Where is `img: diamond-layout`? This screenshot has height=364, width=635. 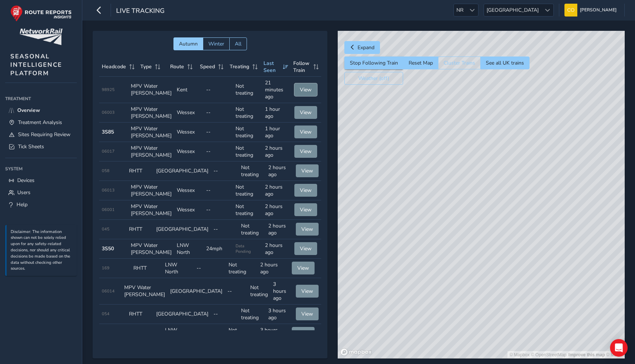
img: diamond-layout is located at coordinates (571, 10).